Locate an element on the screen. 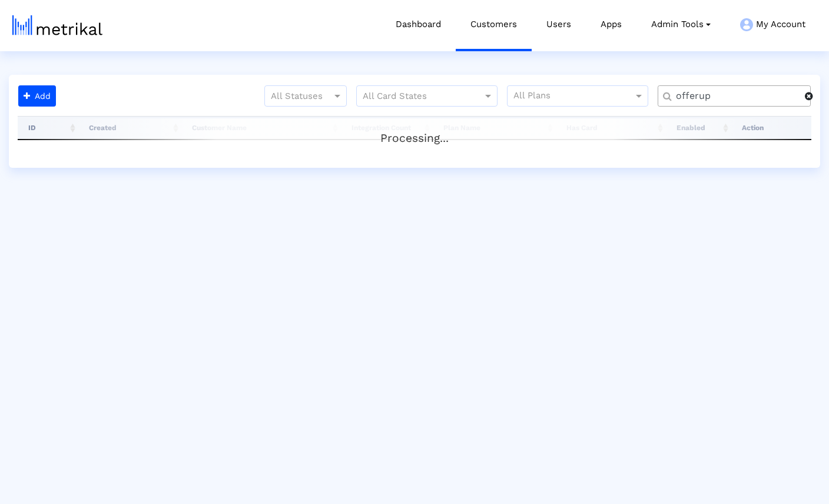  th: Plan Name is located at coordinates (494, 128).